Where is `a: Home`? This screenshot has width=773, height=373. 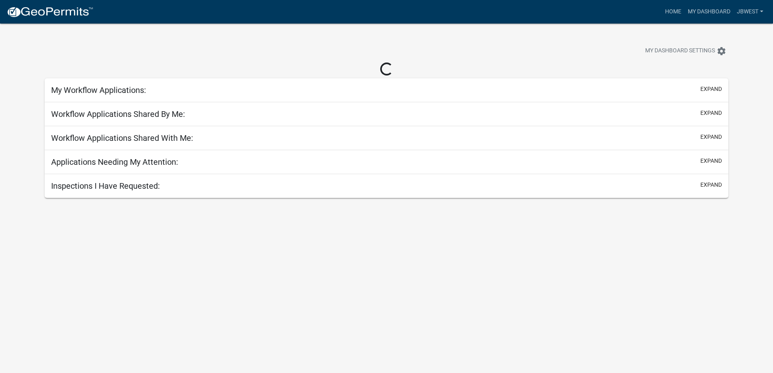
a: Home is located at coordinates (673, 12).